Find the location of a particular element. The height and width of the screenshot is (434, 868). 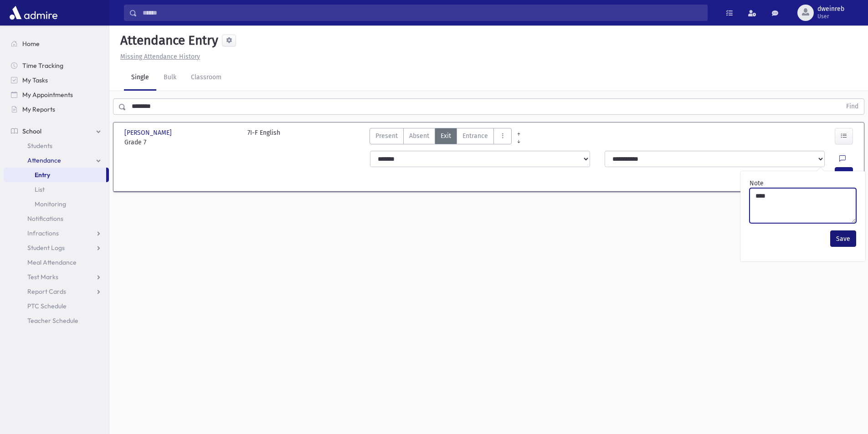

span: My Tasks is located at coordinates (35, 80).